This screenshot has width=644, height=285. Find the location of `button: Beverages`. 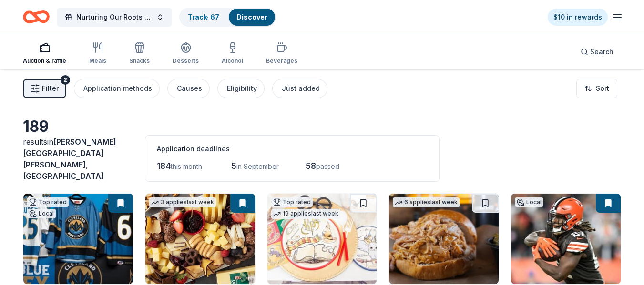

button: Beverages is located at coordinates (282, 54).